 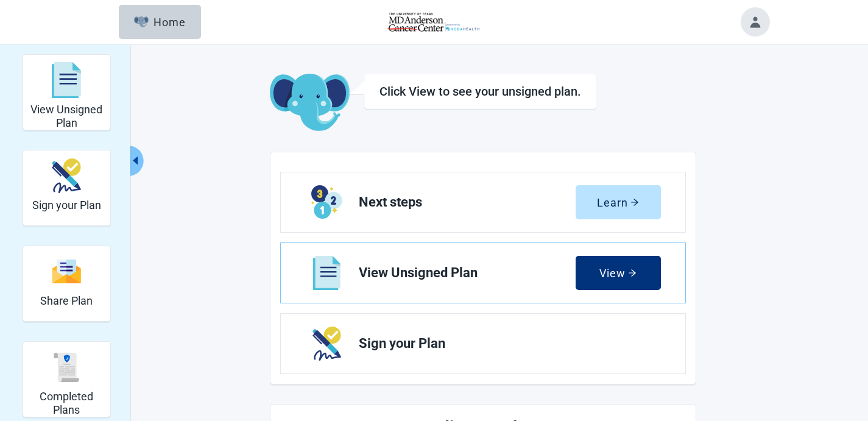 What do you see at coordinates (136, 161) in the screenshot?
I see `button: Collapse menu` at bounding box center [136, 161].